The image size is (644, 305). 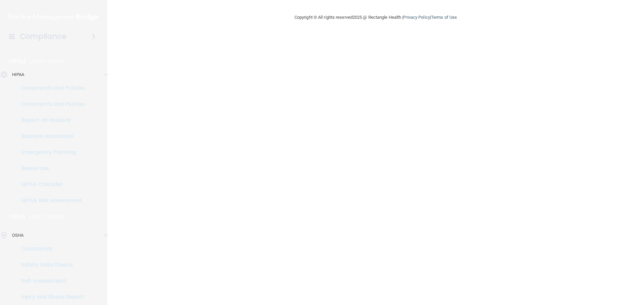 I want to click on a: Terms of Use, so click(x=444, y=17).